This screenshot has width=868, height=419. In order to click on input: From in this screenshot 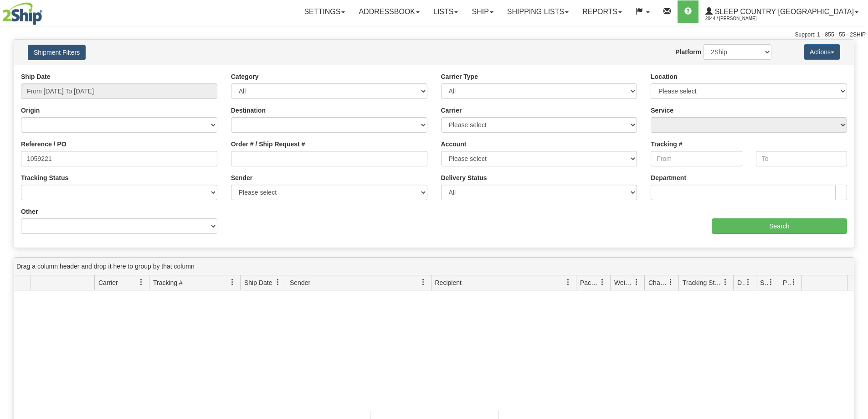, I will do `click(696, 159)`.